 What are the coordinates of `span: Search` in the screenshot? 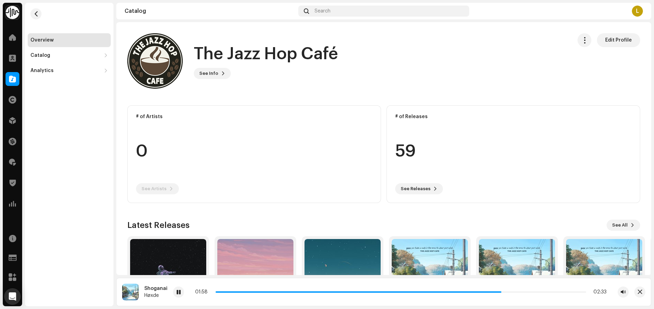 It's located at (323, 11).